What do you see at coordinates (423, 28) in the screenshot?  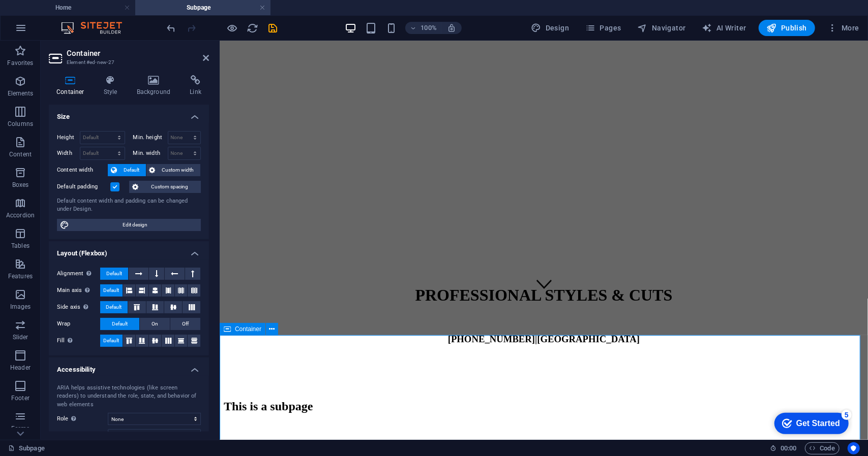 I see `button: 100%` at bounding box center [423, 28].